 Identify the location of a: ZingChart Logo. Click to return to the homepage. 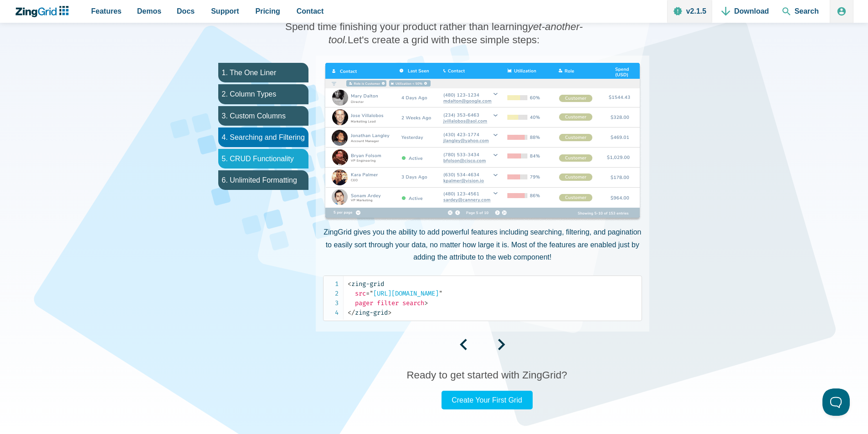
(44, 12).